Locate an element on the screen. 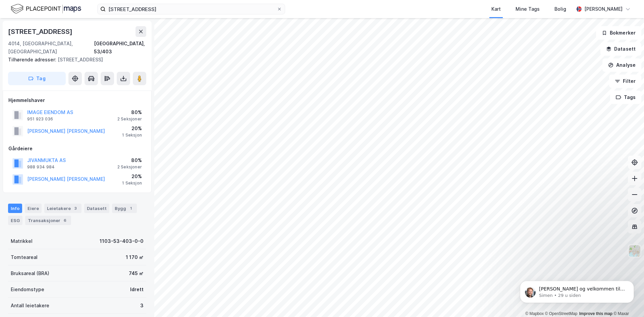 The image size is (644, 317). img: Z is located at coordinates (634, 251).